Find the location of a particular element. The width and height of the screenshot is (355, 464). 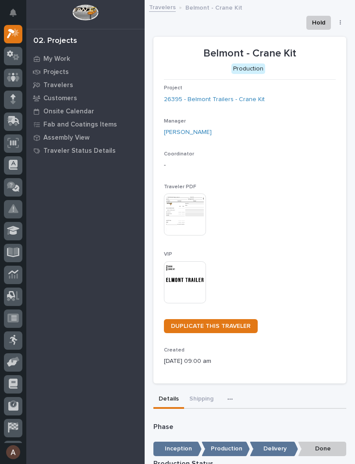

a: Fab and Coatings Items is located at coordinates (85, 124).